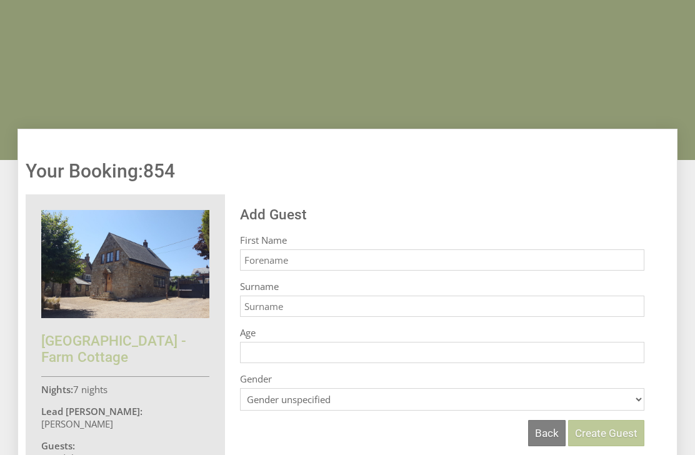 Image resolution: width=695 pixels, height=455 pixels. What do you see at coordinates (84, 171) in the screenshot?
I see `a: Your Booking:` at bounding box center [84, 171].